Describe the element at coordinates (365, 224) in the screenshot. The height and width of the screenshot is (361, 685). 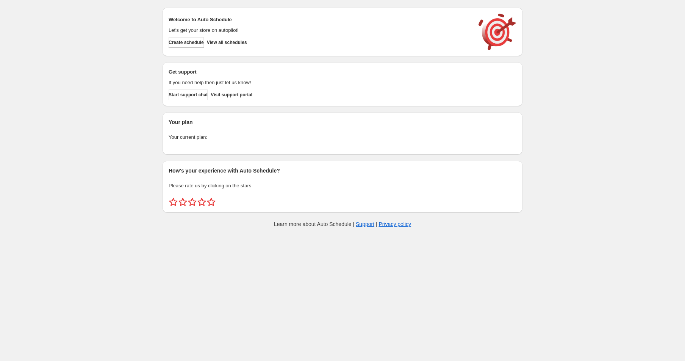
I see `a: Support` at that location.